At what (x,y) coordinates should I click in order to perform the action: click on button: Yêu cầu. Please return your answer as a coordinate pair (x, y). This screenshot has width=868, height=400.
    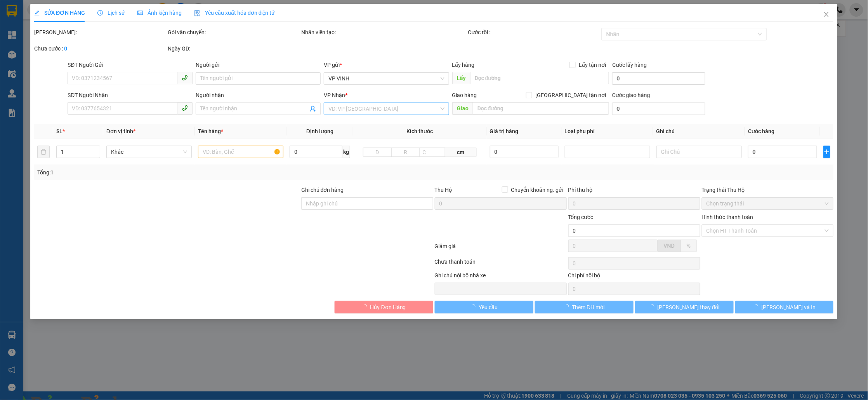
    Looking at the image, I should click on (484, 308).